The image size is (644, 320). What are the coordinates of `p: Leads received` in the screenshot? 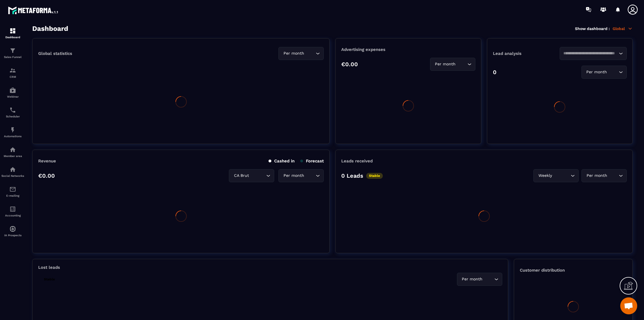 It's located at (357, 161).